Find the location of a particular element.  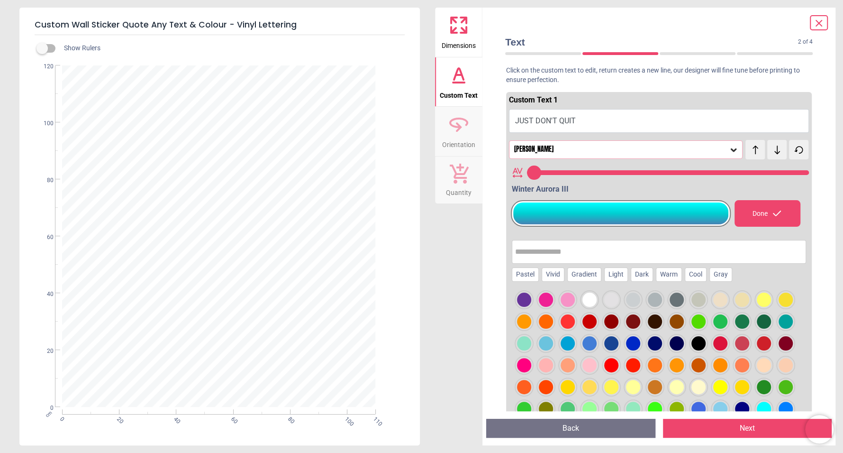

div: deep red is located at coordinates (612, 321).